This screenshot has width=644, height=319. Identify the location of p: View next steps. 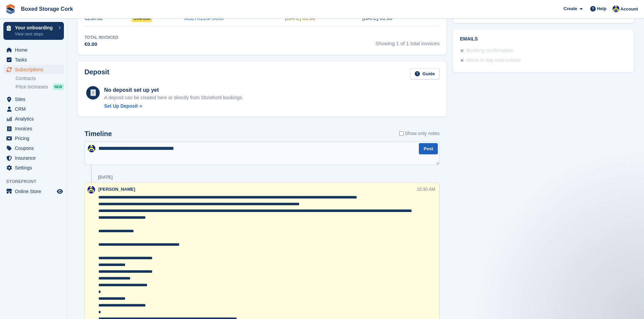
(35, 34).